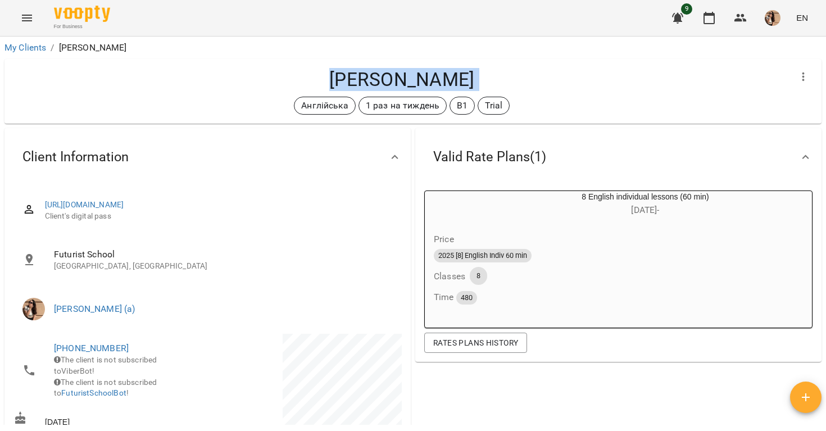 The image size is (826, 431). Describe the element at coordinates (618, 157) in the screenshot. I see `div: Valid Rate Plans(1)` at that location.